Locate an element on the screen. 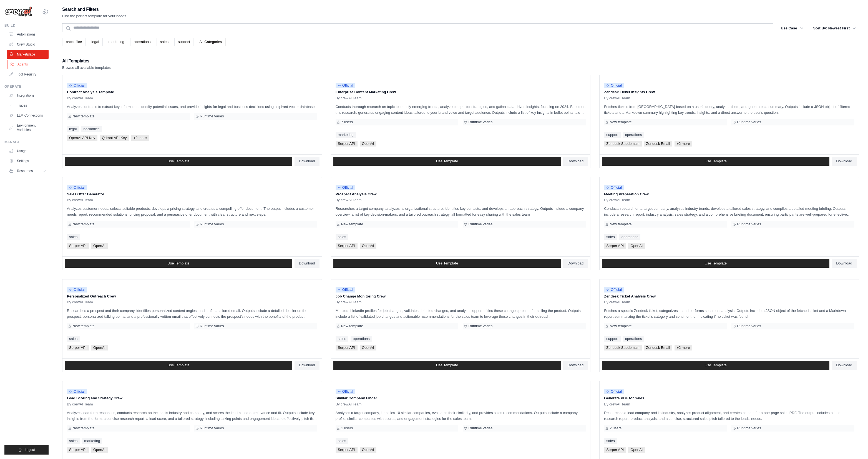 The image size is (868, 459). a: Marketplace is located at coordinates (28, 55).